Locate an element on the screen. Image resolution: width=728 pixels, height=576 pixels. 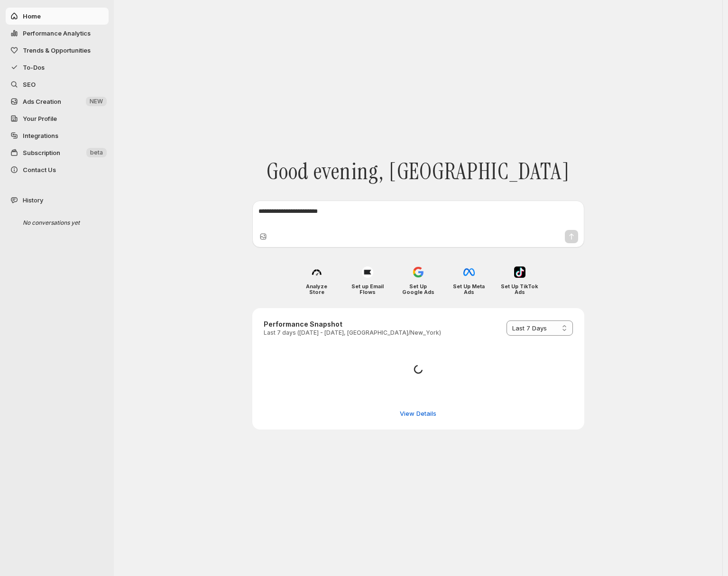
span: beta is located at coordinates (97, 153).